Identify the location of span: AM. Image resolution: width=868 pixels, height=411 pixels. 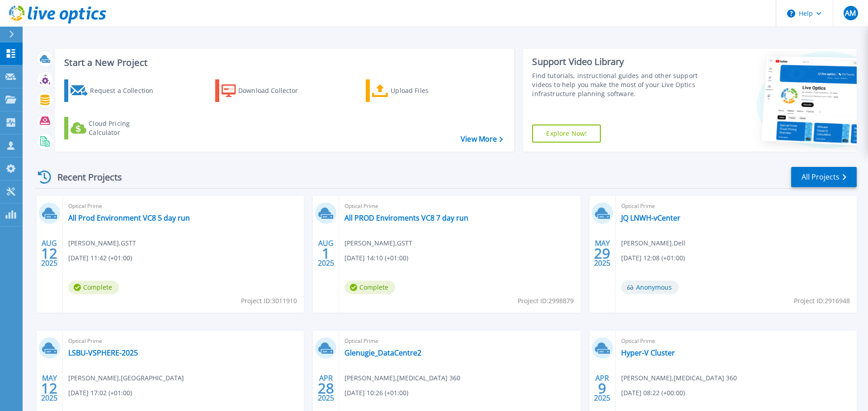
(850, 13).